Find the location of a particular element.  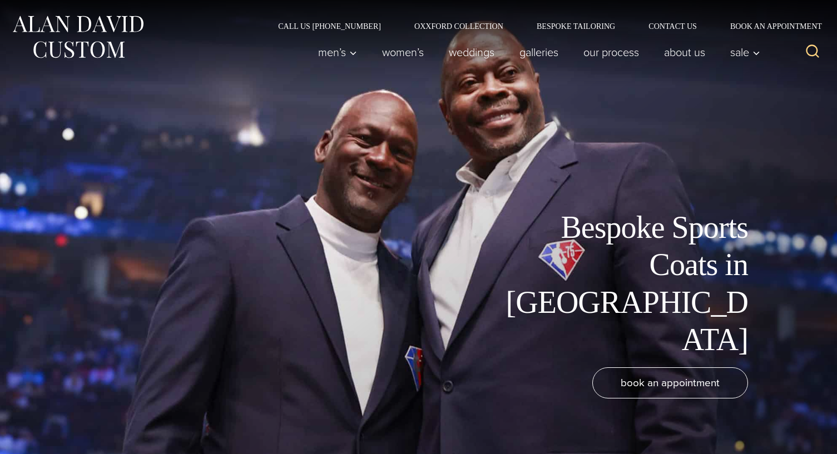

a: Our Process is located at coordinates (611, 52).